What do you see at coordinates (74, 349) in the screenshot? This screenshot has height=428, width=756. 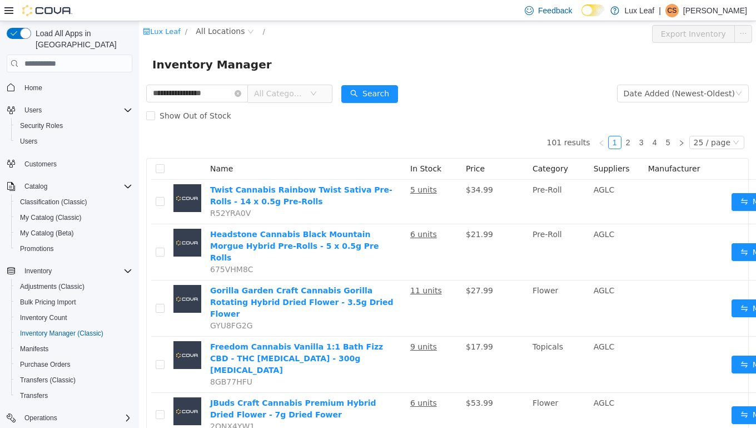 I see `button: Manifests` at bounding box center [74, 349].